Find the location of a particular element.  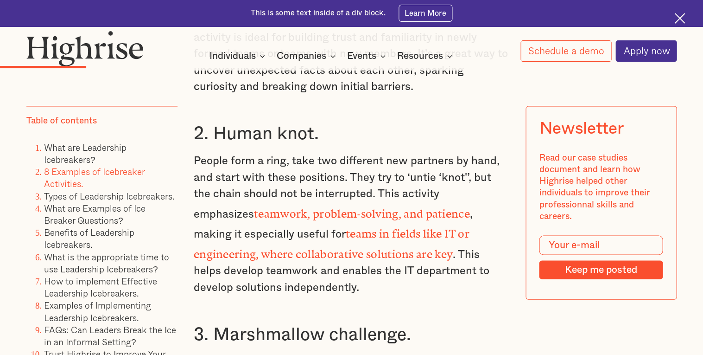

input: Keep me posted is located at coordinates (601, 269).